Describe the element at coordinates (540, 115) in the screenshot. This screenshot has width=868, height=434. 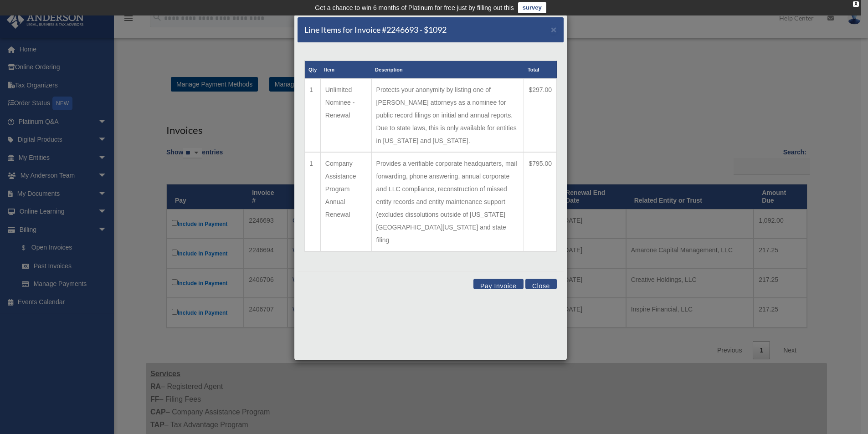
I see `td: $297.00` at that location.